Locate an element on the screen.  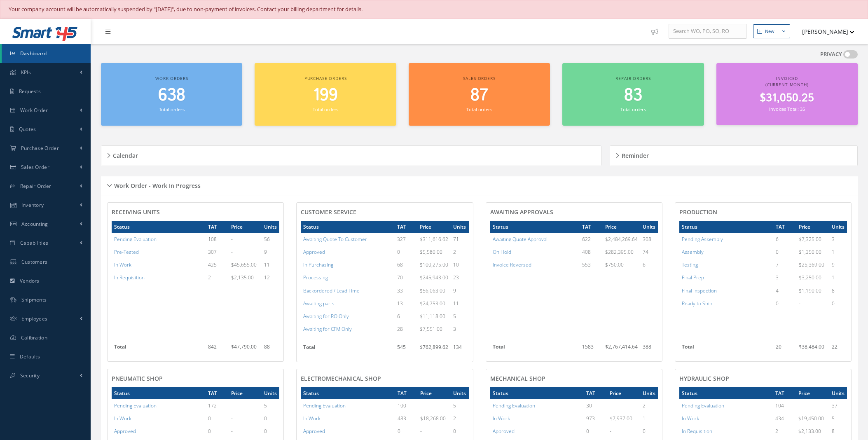
small: Total orders is located at coordinates (633, 110).